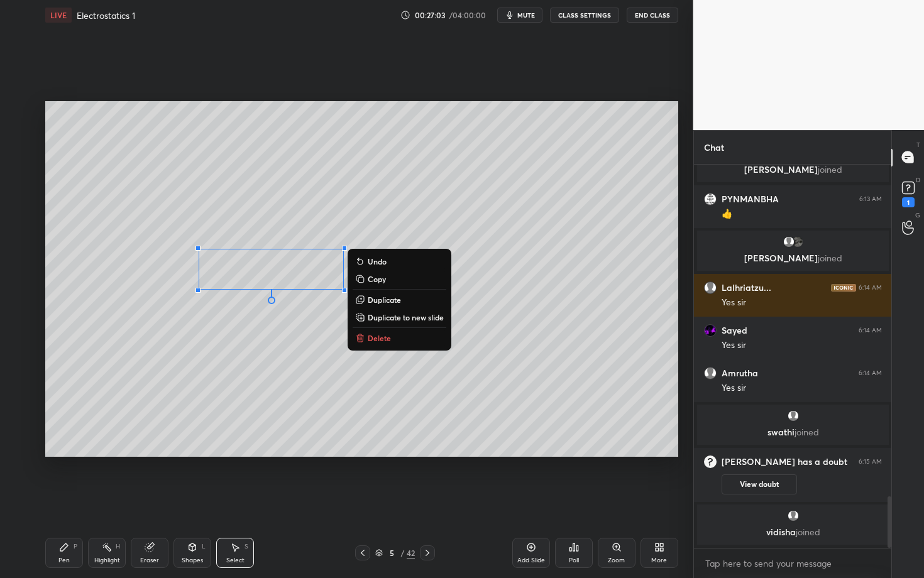 Image resolution: width=924 pixels, height=578 pixels. What do you see at coordinates (918, 180) in the screenshot?
I see `p: D` at bounding box center [918, 180].